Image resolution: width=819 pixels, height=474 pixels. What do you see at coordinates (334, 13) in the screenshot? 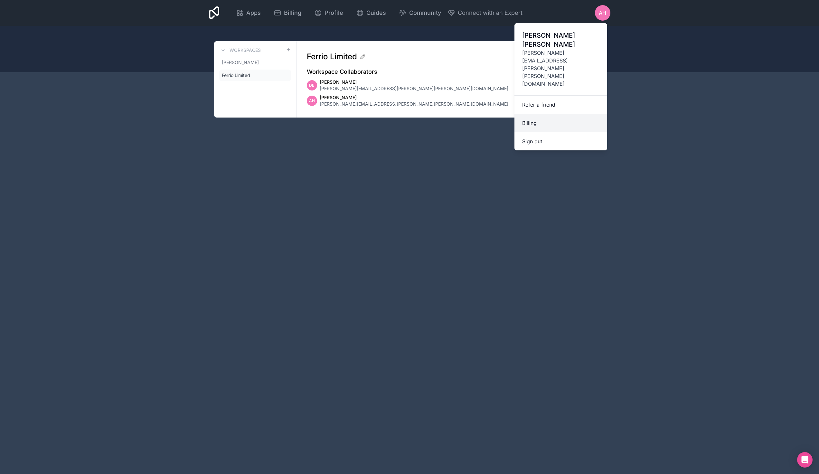
I see `span: Profile` at bounding box center [334, 13].